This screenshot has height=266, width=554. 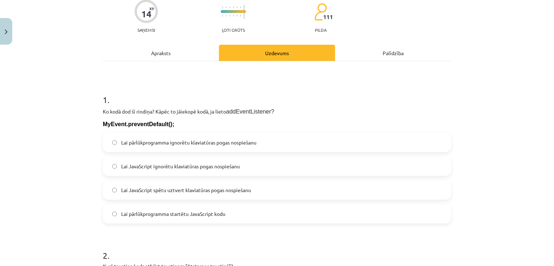 I want to click on div: 14, so click(x=147, y=14).